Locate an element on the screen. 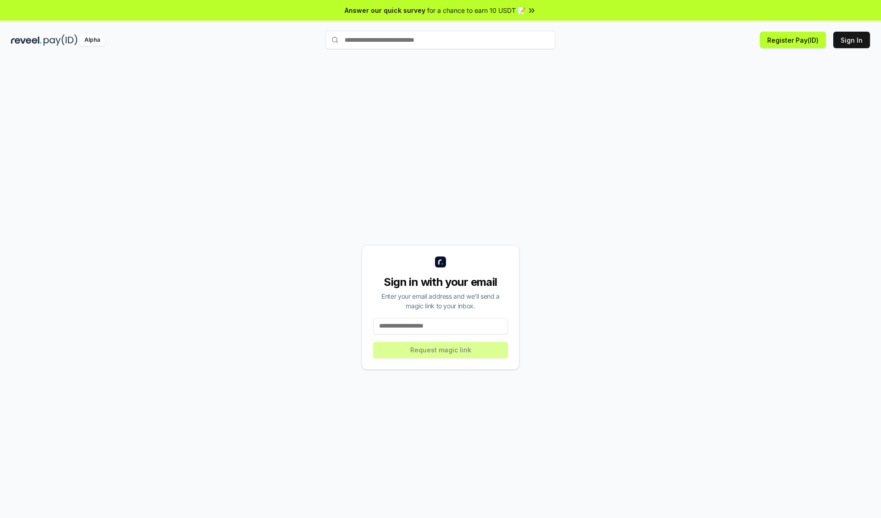  div: Sign in with your email is located at coordinates (440, 282).